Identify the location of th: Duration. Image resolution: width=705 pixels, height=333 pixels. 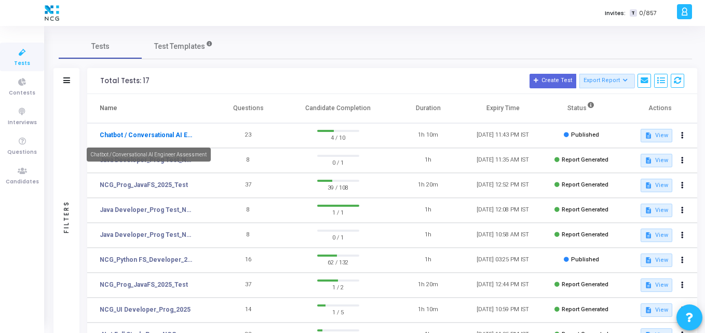
(429, 109).